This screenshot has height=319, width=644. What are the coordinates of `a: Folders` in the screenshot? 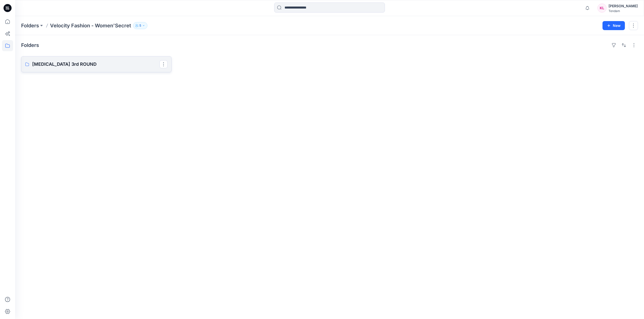 It's located at (30, 26).